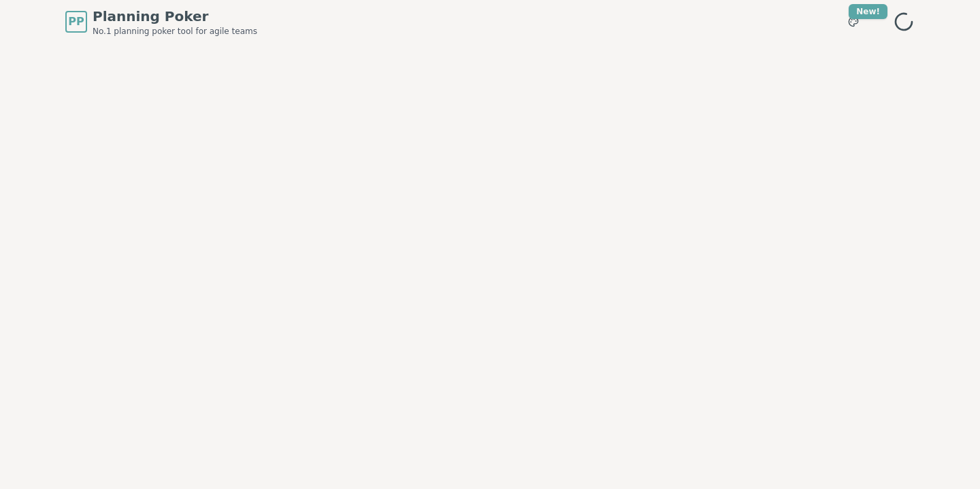 Image resolution: width=980 pixels, height=489 pixels. I want to click on span: Planning Poker, so click(175, 16).